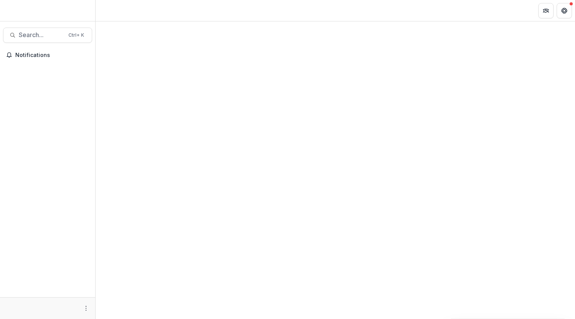  What do you see at coordinates (47, 35) in the screenshot?
I see `button: Search...` at bounding box center [47, 35].